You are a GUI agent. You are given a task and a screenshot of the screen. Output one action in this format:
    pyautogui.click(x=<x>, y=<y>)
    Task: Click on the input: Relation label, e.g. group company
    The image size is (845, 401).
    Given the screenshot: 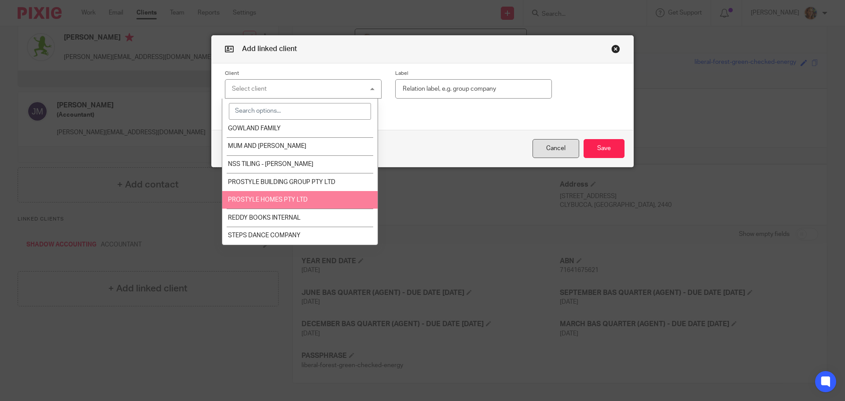 What is the action you would take?
    pyautogui.click(x=474, y=89)
    